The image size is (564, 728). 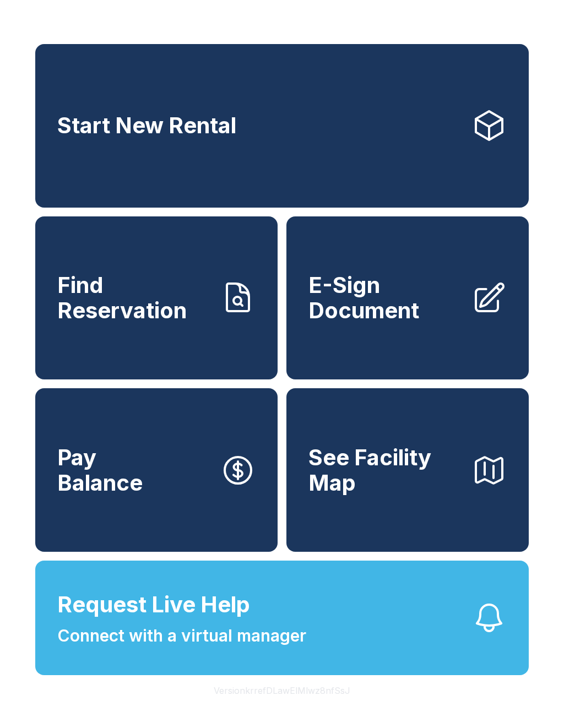 What do you see at coordinates (282, 126) in the screenshot?
I see `a: Start New Rental` at bounding box center [282, 126].